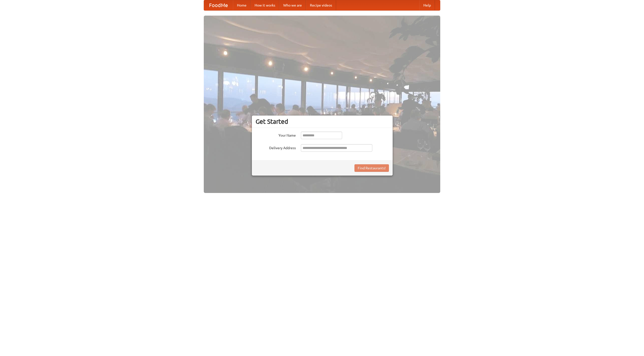  I want to click on a: How it works, so click(265, 5).